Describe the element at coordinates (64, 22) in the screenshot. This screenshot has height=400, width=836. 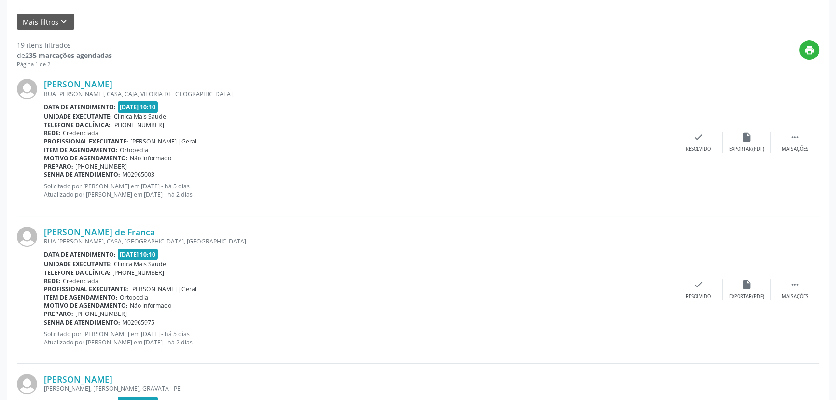
I see `i: keyboard_arrow_down` at that location.